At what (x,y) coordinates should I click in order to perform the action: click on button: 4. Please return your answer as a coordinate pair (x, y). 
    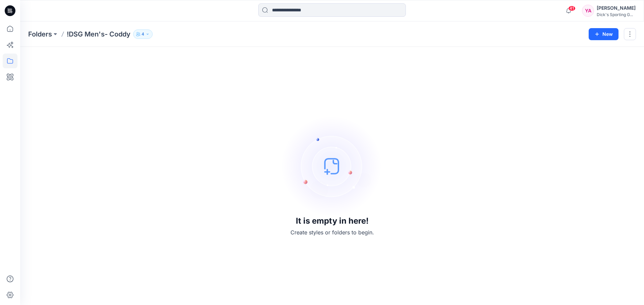
    Looking at the image, I should click on (143, 34).